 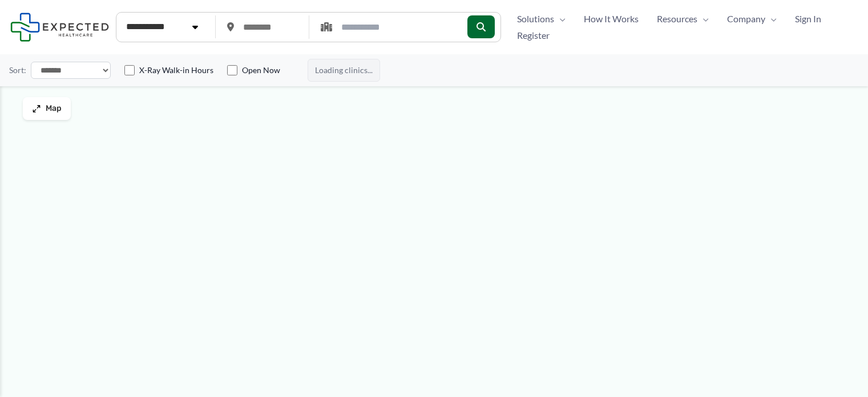 I want to click on span: Resources, so click(x=677, y=19).